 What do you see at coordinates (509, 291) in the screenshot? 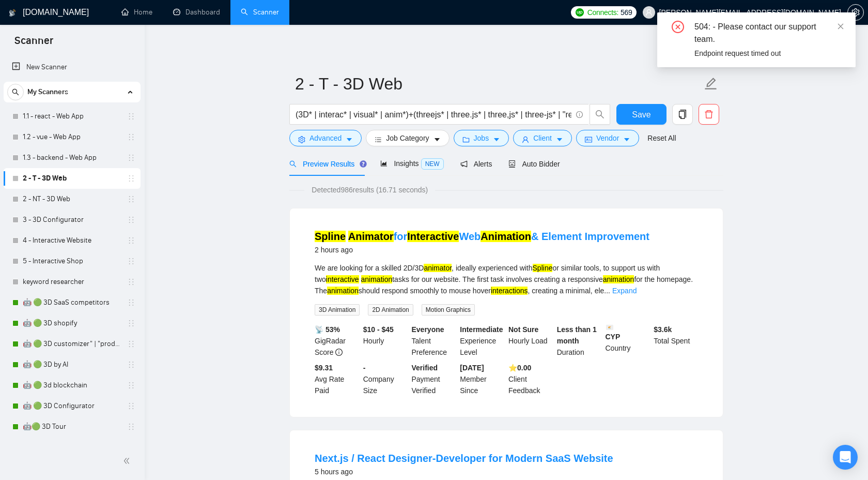
I see `mark: interactions` at bounding box center [509, 291].